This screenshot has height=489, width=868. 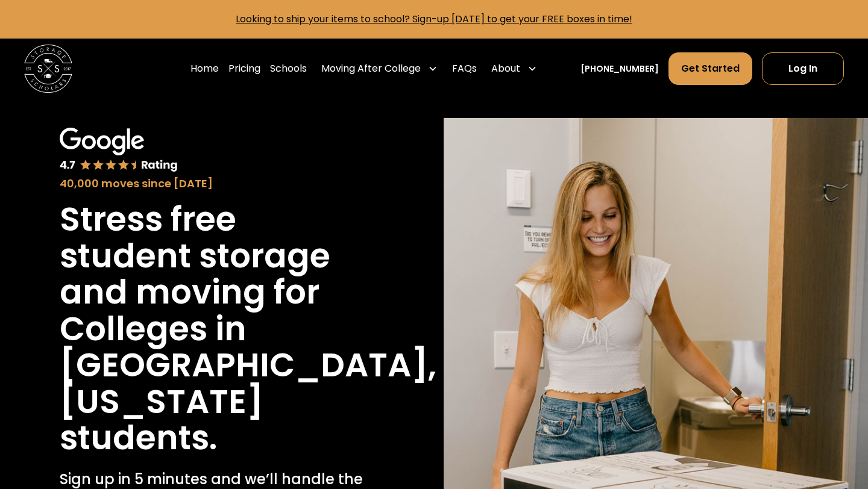 What do you see at coordinates (371, 68) in the screenshot?
I see `div: Moving After College` at bounding box center [371, 68].